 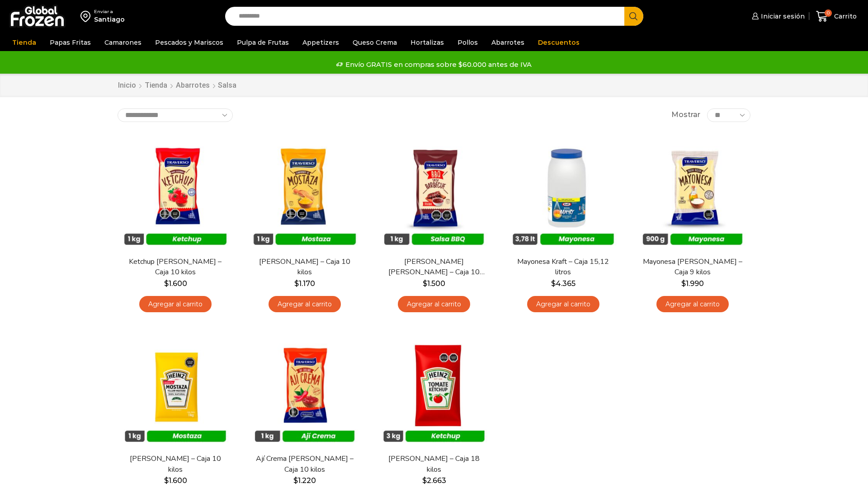 I want to click on bdi: 1.990, so click(x=692, y=283).